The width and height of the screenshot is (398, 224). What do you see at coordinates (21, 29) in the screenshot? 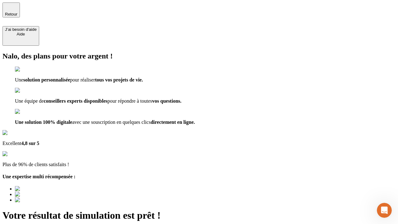
I see `div: J’ai besoin d'aide` at bounding box center [21, 29].